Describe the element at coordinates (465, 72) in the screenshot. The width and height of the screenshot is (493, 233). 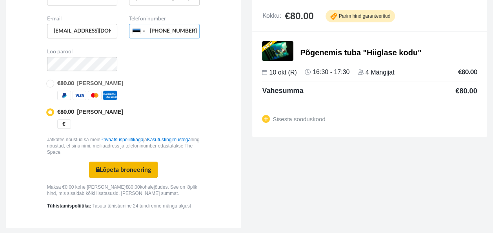
I see `td: €80.00` at that location.